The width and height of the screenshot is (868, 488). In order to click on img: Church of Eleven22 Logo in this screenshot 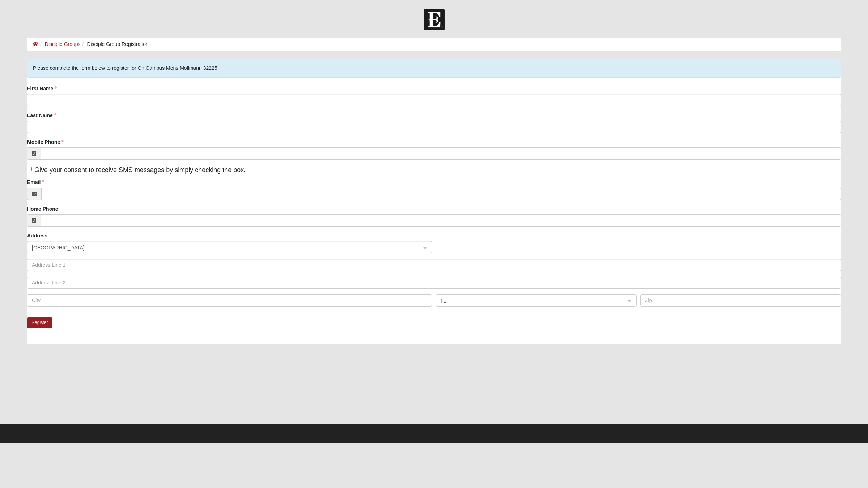, I will do `click(434, 20)`.